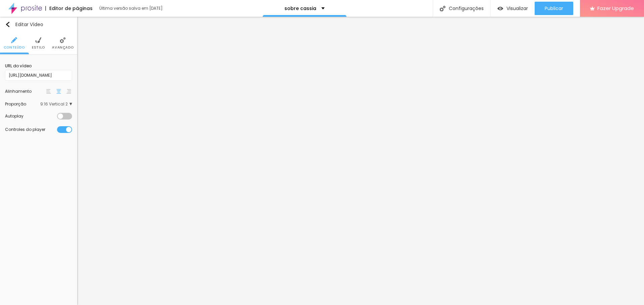 This screenshot has height=305, width=644. What do you see at coordinates (63, 47) in the screenshot?
I see `span: Avançado` at bounding box center [63, 47].